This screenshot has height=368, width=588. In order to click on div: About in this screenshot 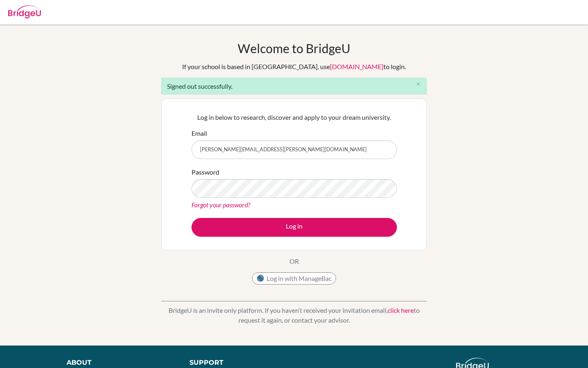, I will do `click(119, 362)`.